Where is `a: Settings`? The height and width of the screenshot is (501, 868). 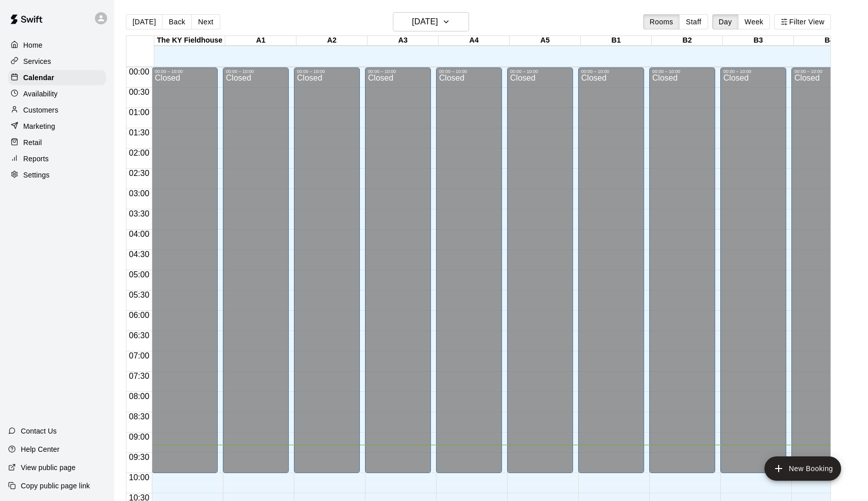
a: Settings is located at coordinates (57, 175).